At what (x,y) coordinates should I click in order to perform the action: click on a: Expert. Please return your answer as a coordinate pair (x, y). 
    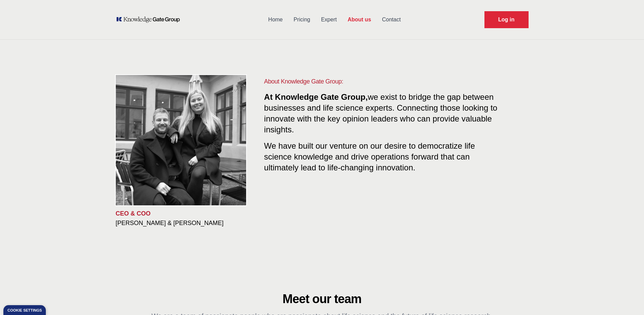
    Looking at the image, I should click on (329, 20).